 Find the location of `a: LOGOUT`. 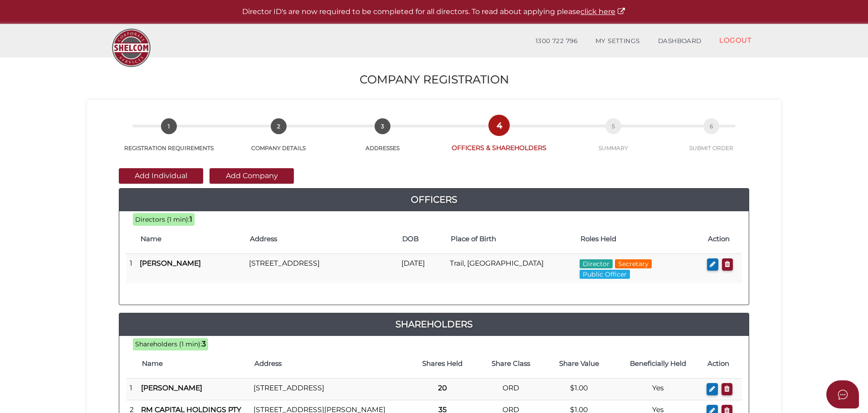

a: LOGOUT is located at coordinates (735, 40).